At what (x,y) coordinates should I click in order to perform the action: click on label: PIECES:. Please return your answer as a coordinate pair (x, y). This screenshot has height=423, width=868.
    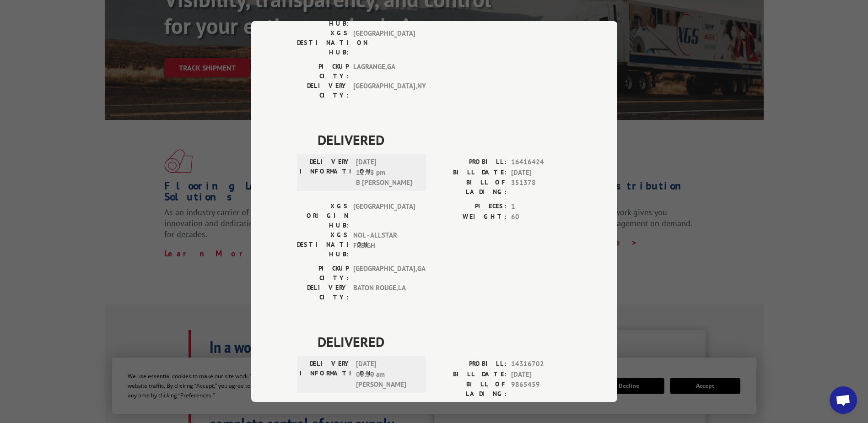
    Looking at the image, I should click on (471, 207).